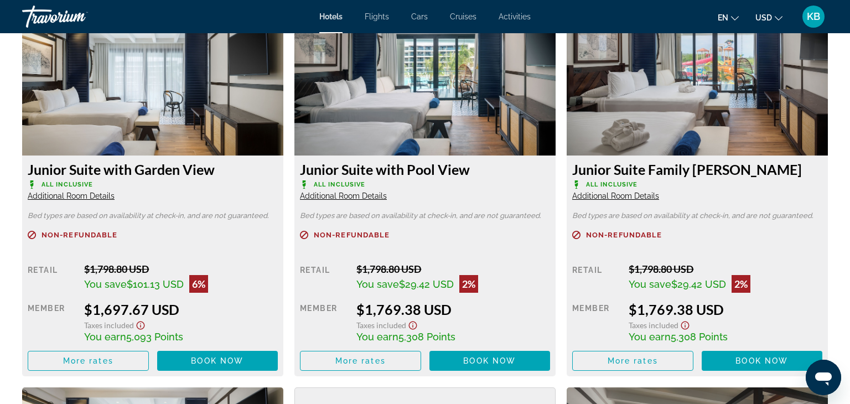  I want to click on img: 4e453477-05c3-4c34-86b0-ed345d9fc73e.jpeg, so click(153, 86).